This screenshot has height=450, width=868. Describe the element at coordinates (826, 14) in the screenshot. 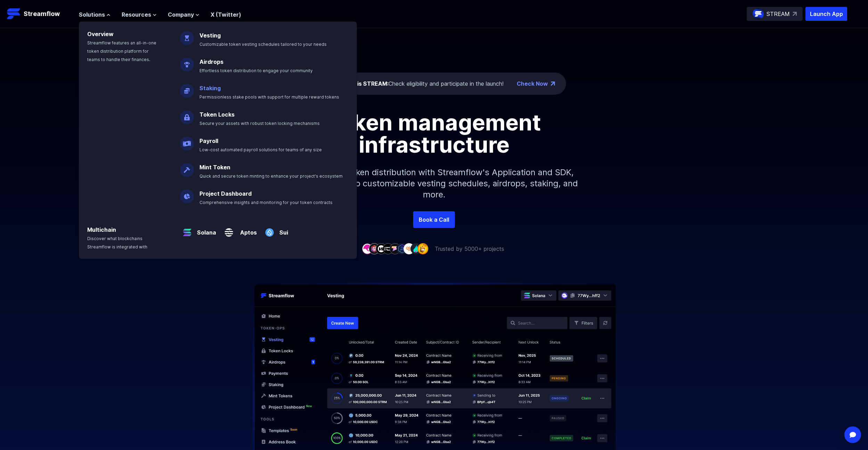

I see `a: Launch App` at that location.